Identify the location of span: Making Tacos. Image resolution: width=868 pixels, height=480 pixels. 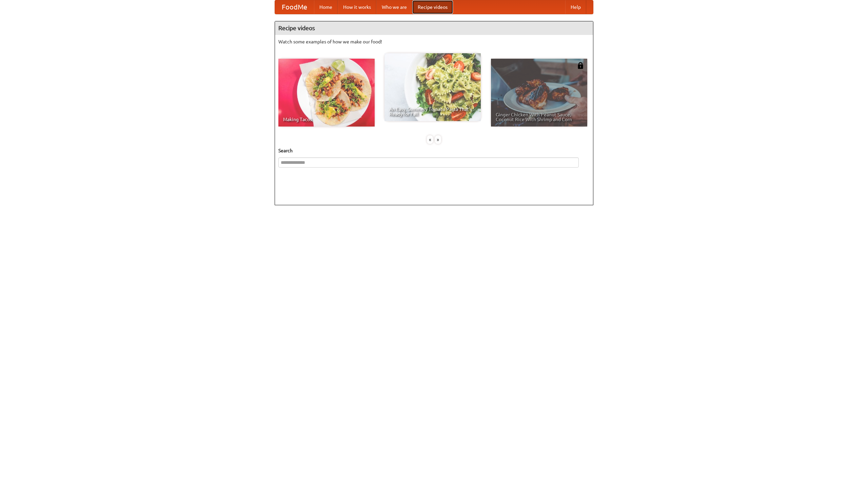
(327, 119).